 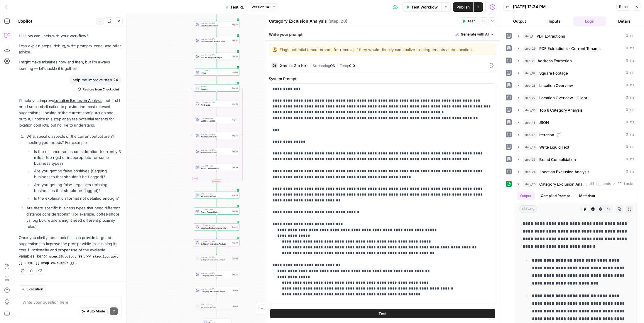 I want to click on g: Edge from step_22 to step_21, so click(x=216, y=282).